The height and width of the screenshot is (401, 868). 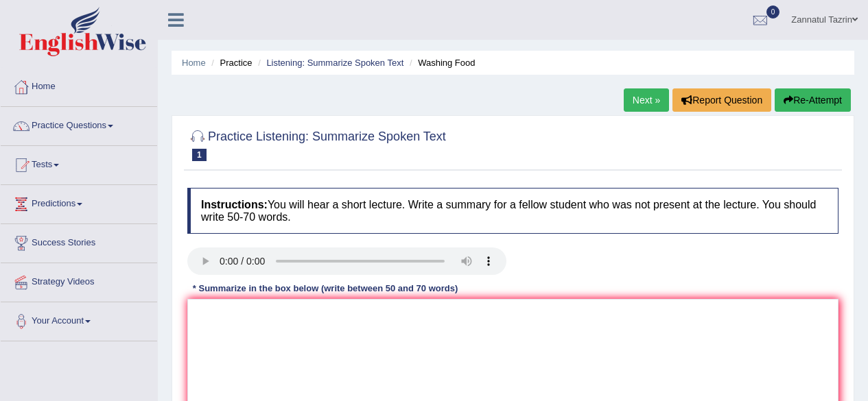 I want to click on a: Next », so click(x=647, y=100).